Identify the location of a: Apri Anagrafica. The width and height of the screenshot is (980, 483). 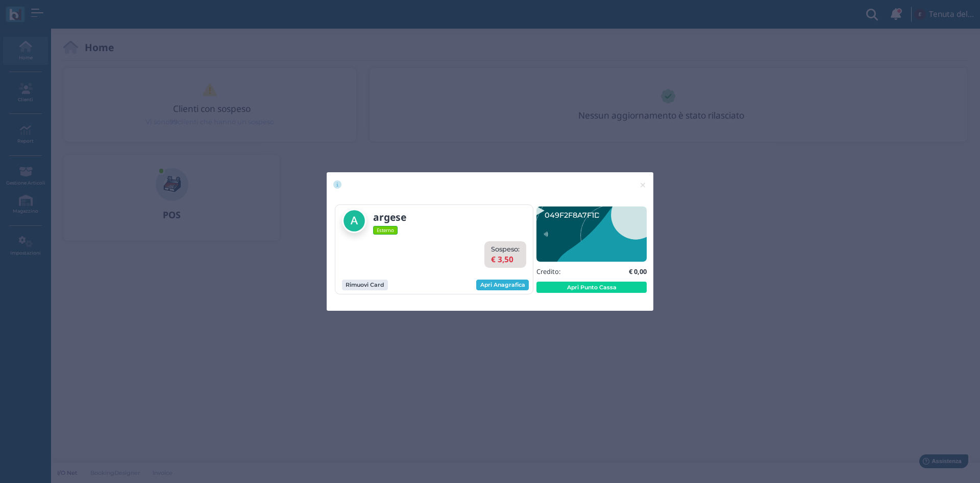
(502, 285).